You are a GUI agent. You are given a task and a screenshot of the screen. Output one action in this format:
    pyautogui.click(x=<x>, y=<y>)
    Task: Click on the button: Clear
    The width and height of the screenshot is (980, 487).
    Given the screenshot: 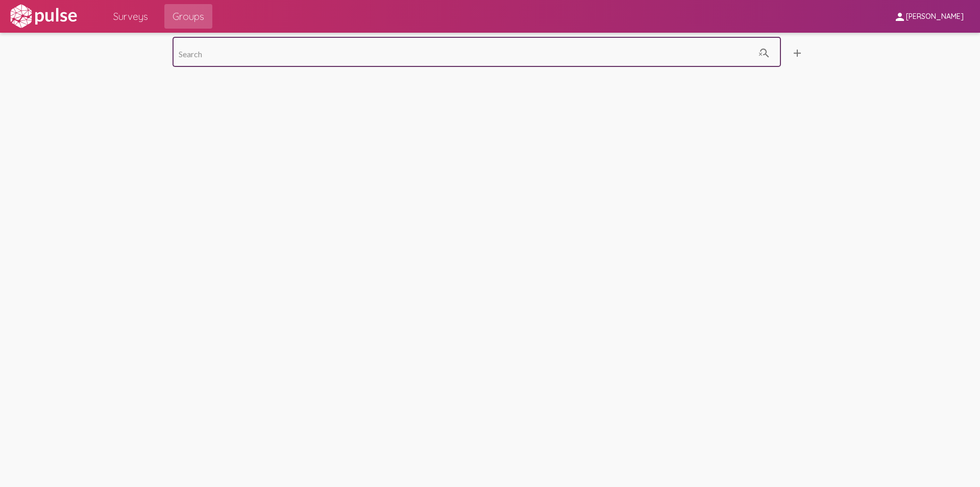 What is the action you would take?
    pyautogui.click(x=765, y=53)
    